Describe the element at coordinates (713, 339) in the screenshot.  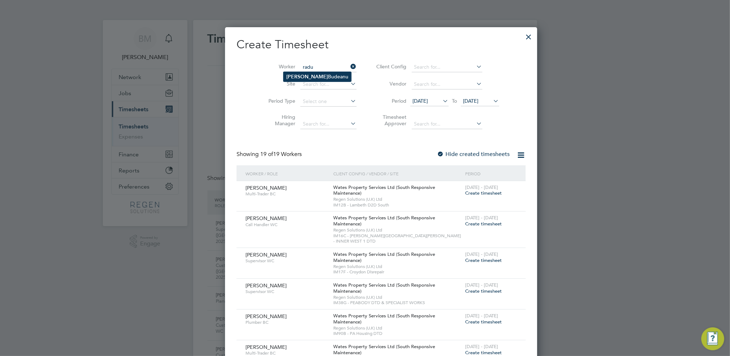
I see `button: Engage Resource Center` at that location.